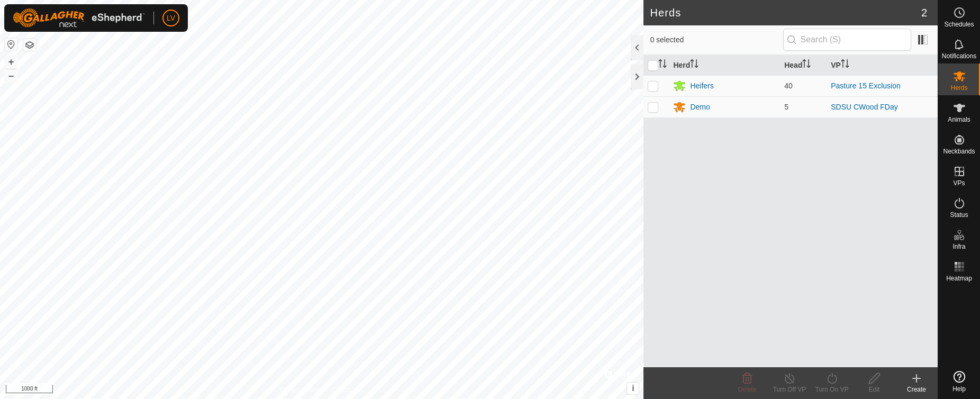 The width and height of the screenshot is (980, 399). Describe the element at coordinates (924, 13) in the screenshot. I see `span: 2` at that location.